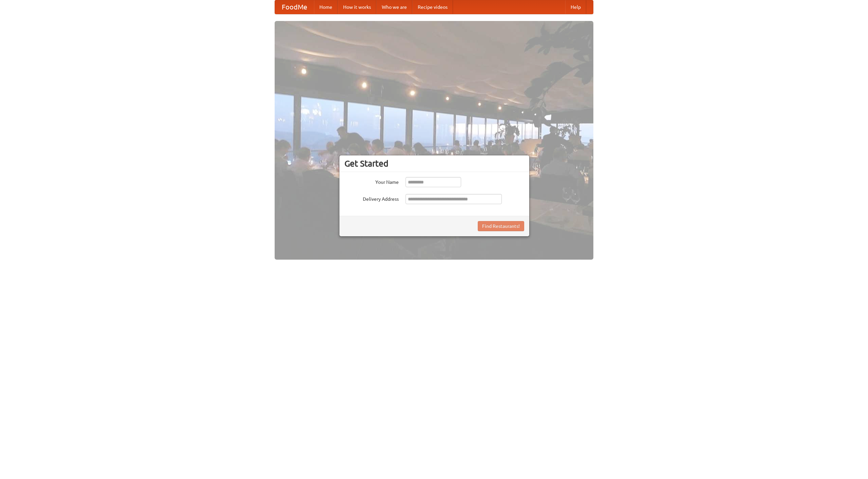 This screenshot has height=479, width=868. I want to click on a: Home, so click(326, 7).